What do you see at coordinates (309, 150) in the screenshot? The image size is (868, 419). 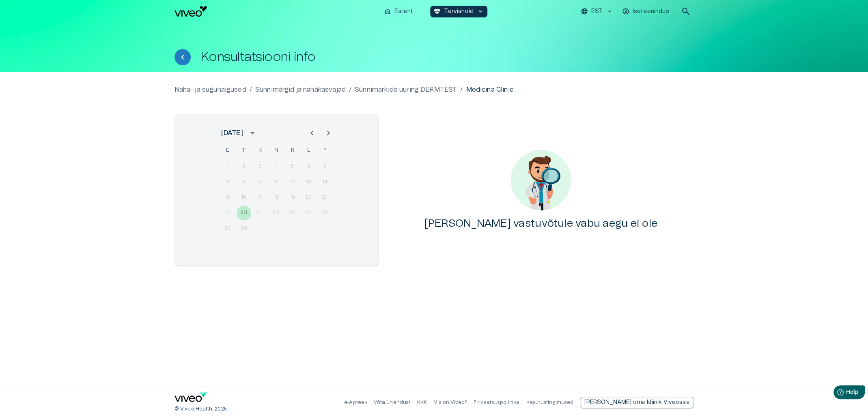 I see `span: laupäev` at bounding box center [309, 150].